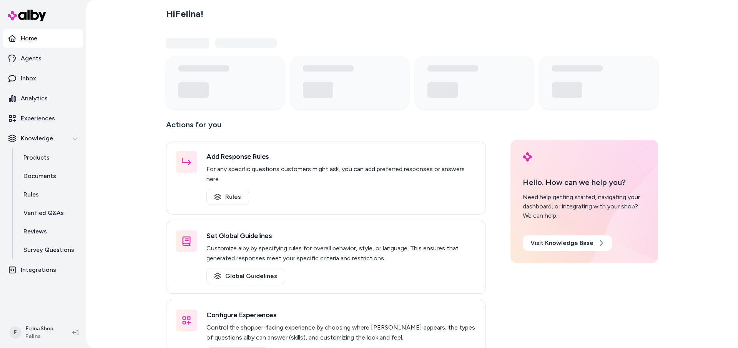  I want to click on a: Integrations, so click(43, 270).